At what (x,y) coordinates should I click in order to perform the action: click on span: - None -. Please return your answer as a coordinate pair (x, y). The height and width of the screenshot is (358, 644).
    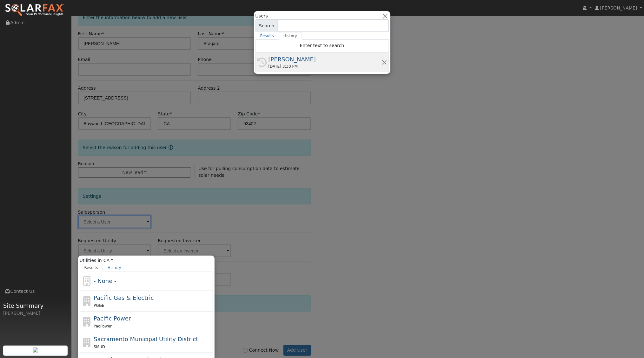
    Looking at the image, I should click on (105, 281).